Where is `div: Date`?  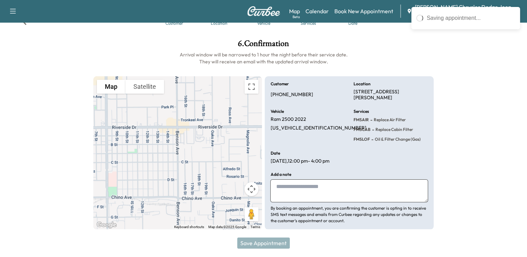 div: Date is located at coordinates (353, 23).